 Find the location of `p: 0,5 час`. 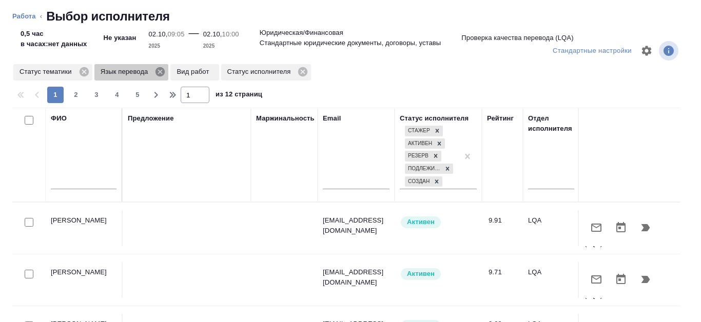

p: 0,5 час is located at coordinates (54, 34).